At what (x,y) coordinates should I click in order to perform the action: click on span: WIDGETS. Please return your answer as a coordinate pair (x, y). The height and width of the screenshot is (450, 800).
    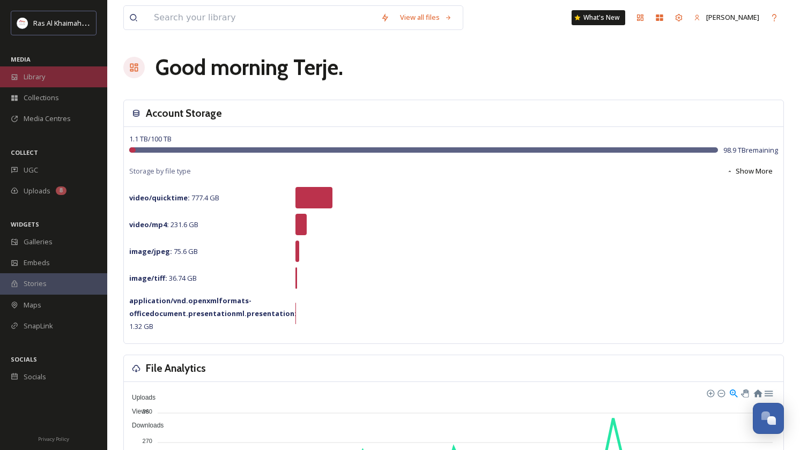
    Looking at the image, I should click on (25, 224).